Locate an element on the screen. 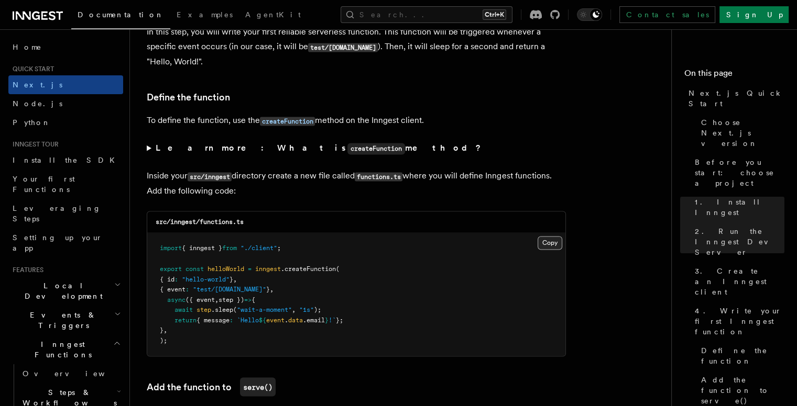  a: Home is located at coordinates (65, 47).